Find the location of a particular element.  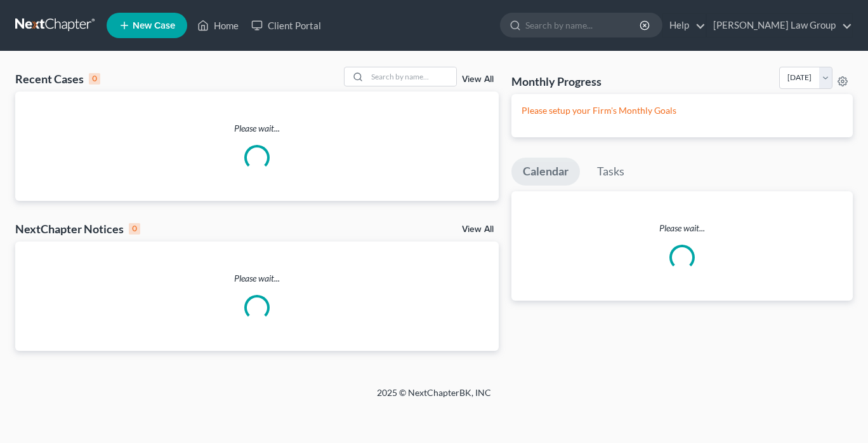

div: 2025 © NextChapterBK, INC is located at coordinates (434, 398).